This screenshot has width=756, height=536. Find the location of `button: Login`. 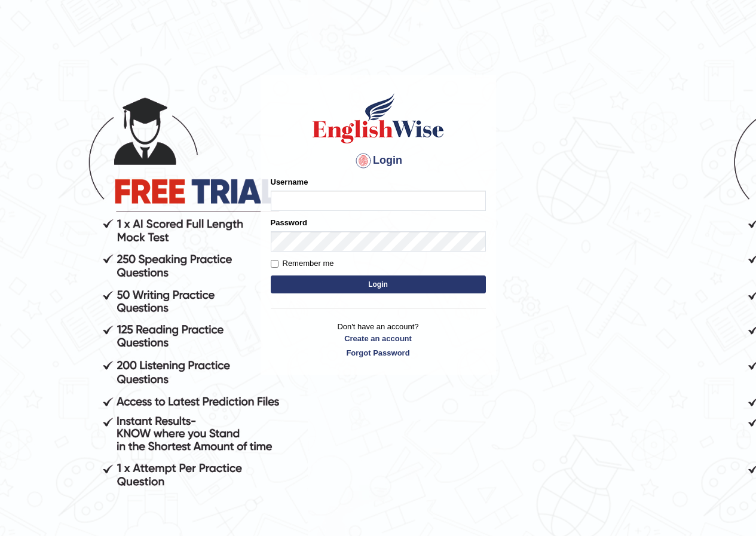

button: Login is located at coordinates (378, 285).